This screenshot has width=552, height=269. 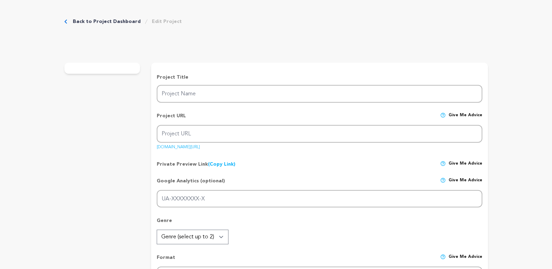 I want to click on p: Project URL, so click(x=171, y=119).